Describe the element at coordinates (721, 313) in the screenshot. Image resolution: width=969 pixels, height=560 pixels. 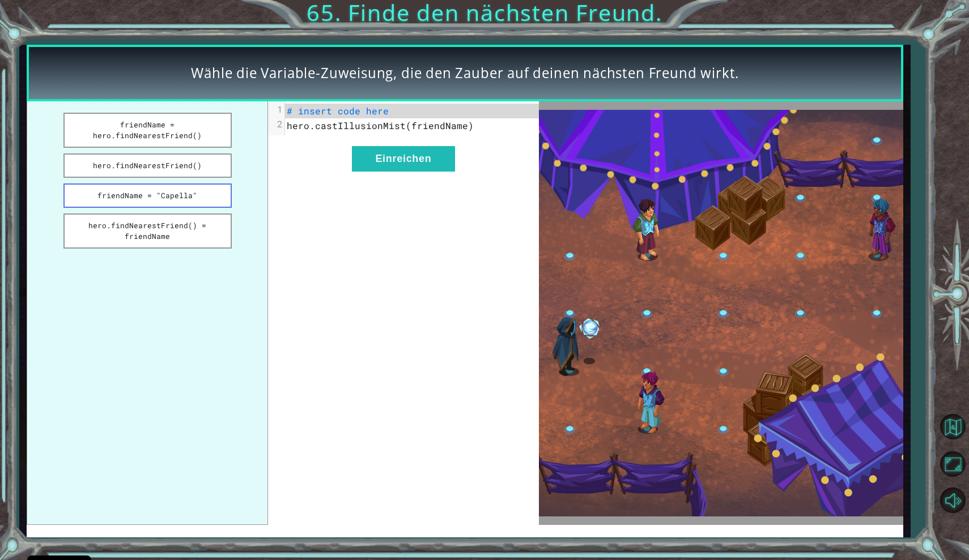
I see `img: Interactive Art` at that location.